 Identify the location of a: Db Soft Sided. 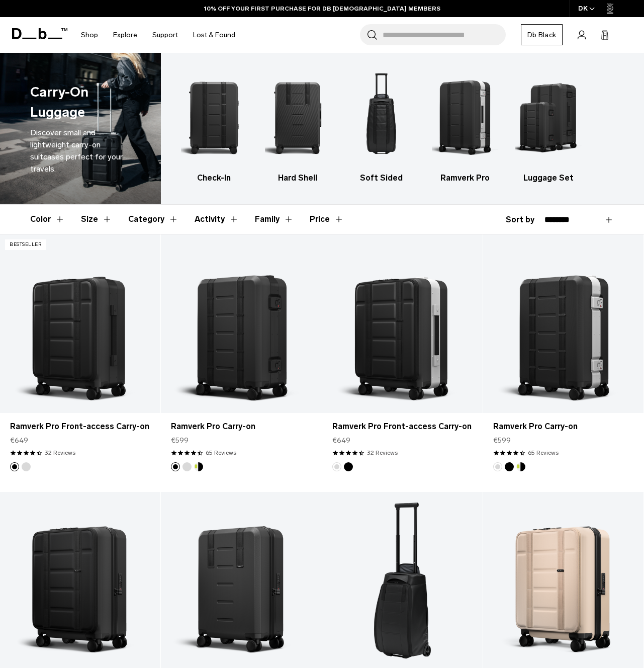
(381, 126).